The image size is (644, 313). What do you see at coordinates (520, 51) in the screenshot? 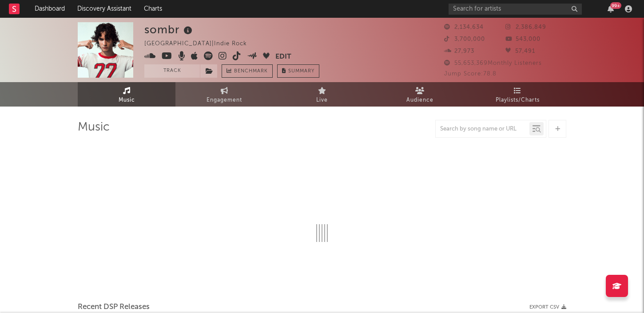
I see `span: 57,491` at bounding box center [520, 51].